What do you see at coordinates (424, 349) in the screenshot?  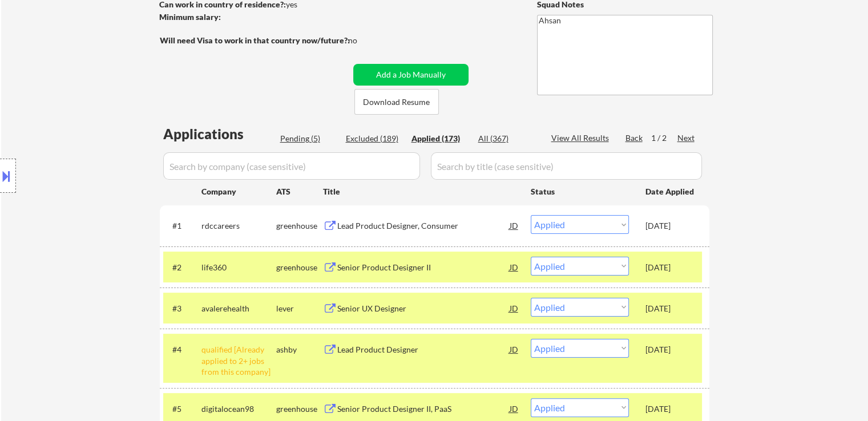 I see `div: Lead Product Designer` at bounding box center [424, 349].